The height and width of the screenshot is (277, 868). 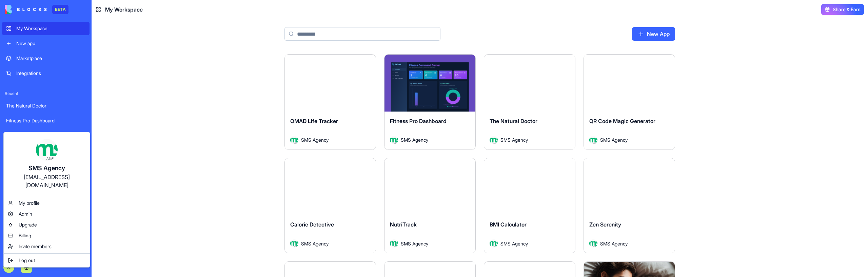 I want to click on a: Invite members, so click(x=47, y=246).